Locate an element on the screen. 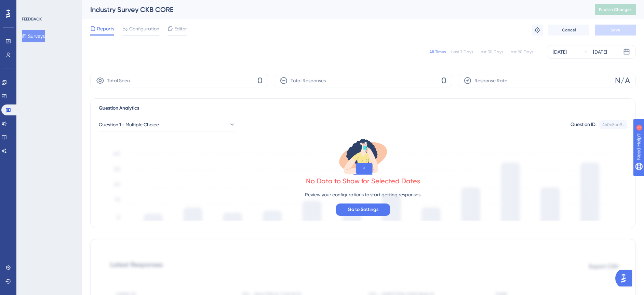 The width and height of the screenshot is (644, 295). span: N/A is located at coordinates (622, 81).